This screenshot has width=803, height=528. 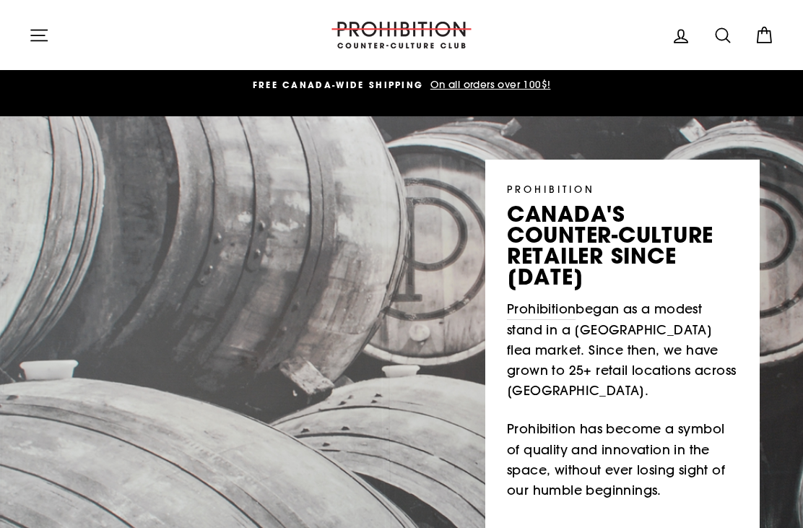 I want to click on p: PROHIBITION, so click(x=623, y=189).